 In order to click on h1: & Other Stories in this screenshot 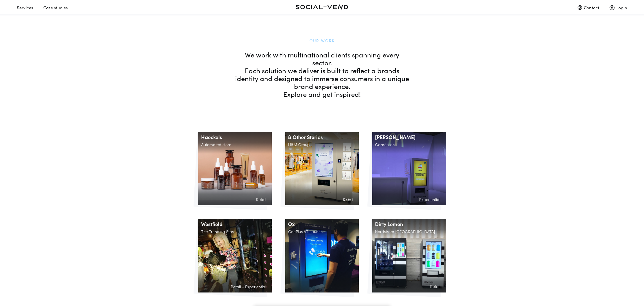, I will do `click(322, 137)`.